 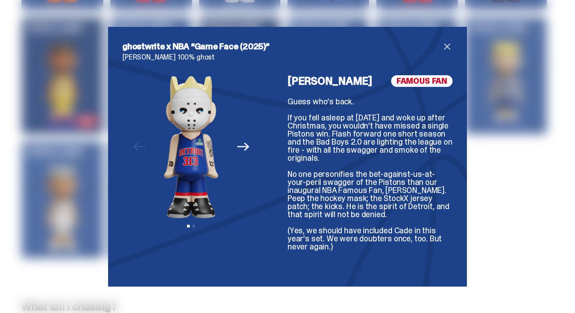 I want to click on button: Next, so click(x=243, y=147).